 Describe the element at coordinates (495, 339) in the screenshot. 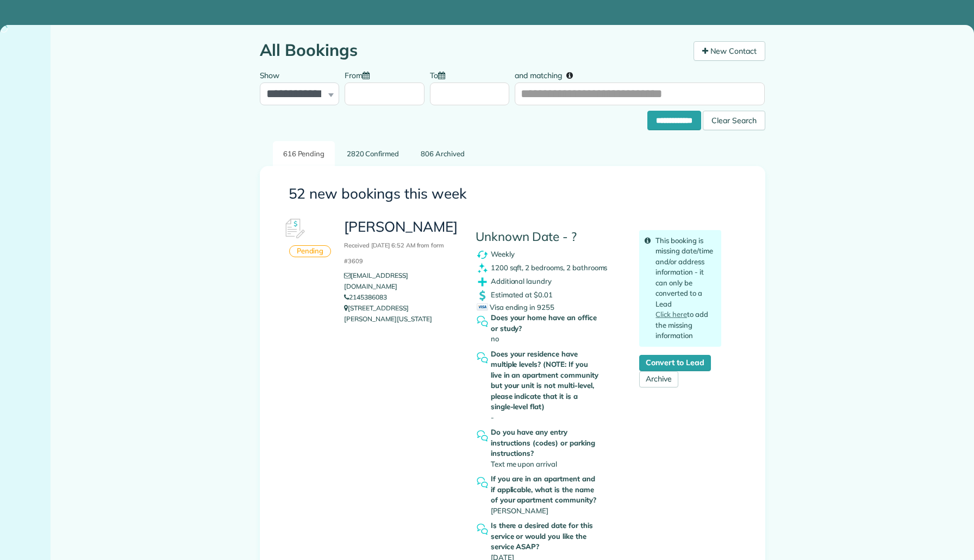

I see `span: no` at that location.